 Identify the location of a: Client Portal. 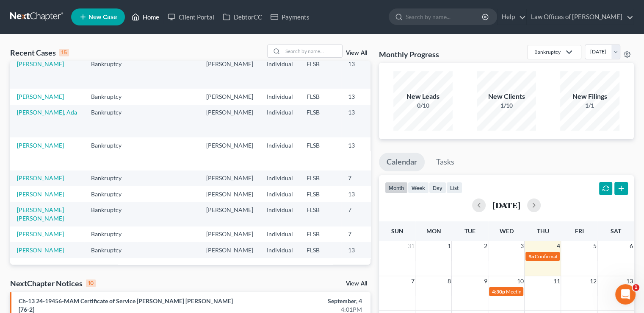
(191, 17).